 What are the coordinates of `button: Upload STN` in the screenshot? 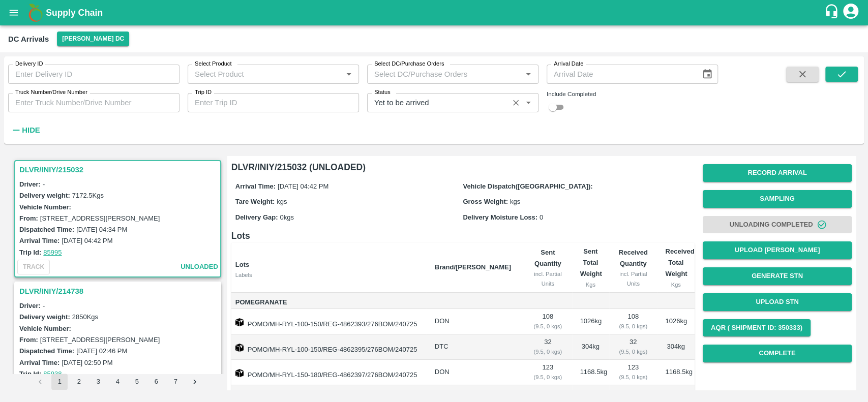 It's located at (777, 302).